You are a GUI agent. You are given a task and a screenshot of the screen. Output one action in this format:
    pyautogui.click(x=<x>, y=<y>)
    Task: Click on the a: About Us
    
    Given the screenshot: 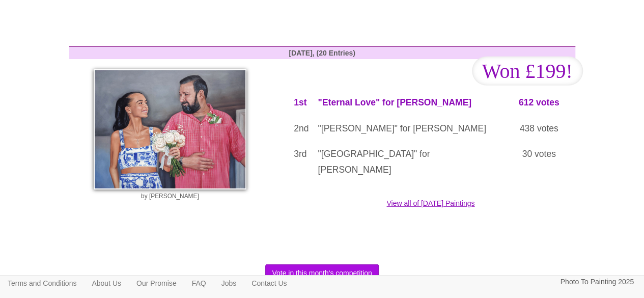 What is the action you would take?
    pyautogui.click(x=107, y=284)
    